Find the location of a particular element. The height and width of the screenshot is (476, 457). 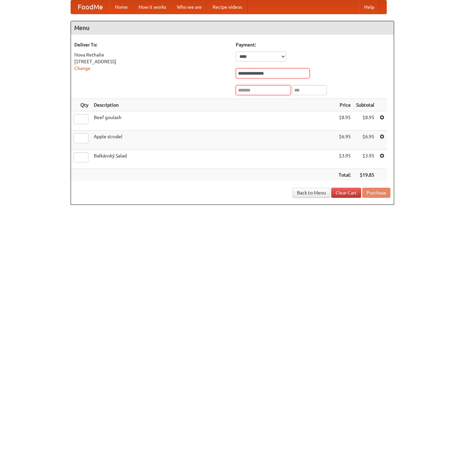

h5: Deliver To: is located at coordinates (152, 45).